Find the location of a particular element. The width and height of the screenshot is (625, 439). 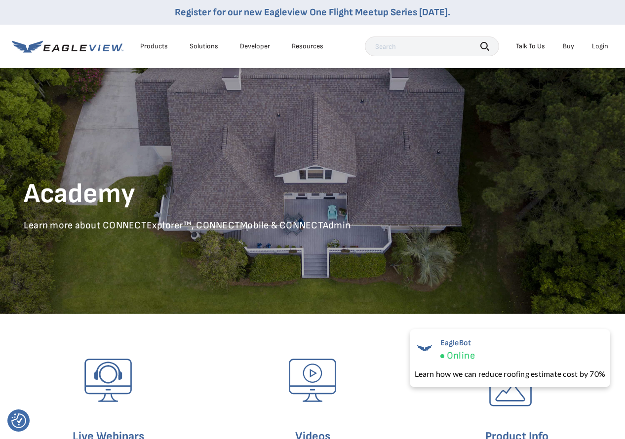

div: Login is located at coordinates (600, 46).